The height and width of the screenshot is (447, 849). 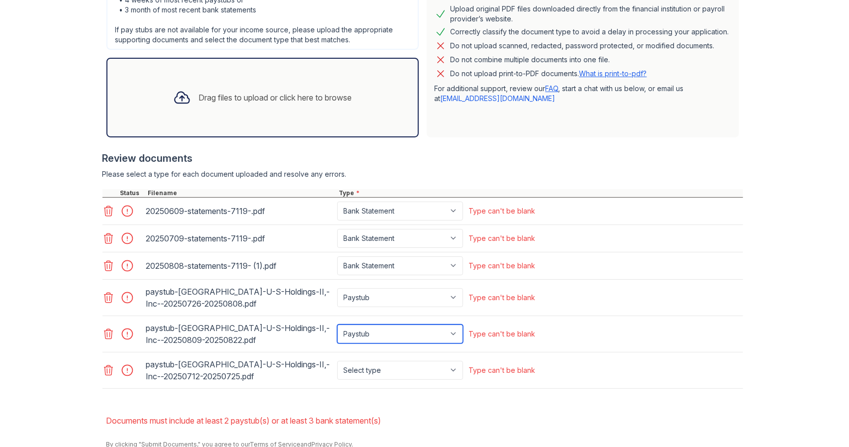 I want to click on li: Documents must include at least 2 paystub(s) or at least 3 bank statement(s), so click(x=425, y=420).